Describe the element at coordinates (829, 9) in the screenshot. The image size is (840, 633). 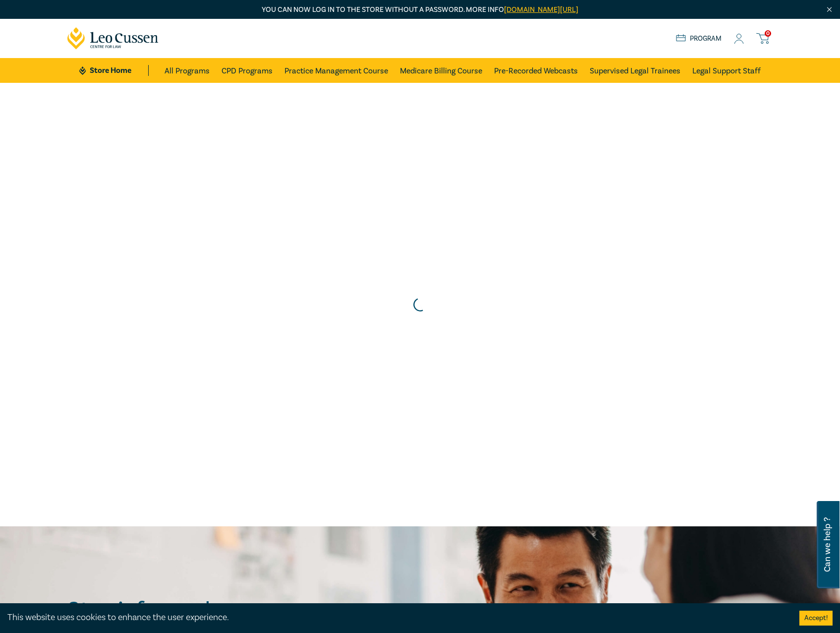
I see `img: Close` at that location.